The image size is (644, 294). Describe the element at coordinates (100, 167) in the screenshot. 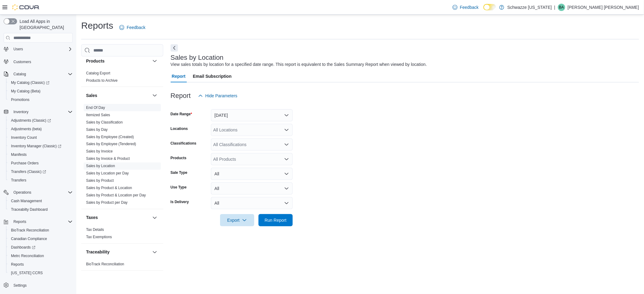

I see `a: Sales by Location` at that location.